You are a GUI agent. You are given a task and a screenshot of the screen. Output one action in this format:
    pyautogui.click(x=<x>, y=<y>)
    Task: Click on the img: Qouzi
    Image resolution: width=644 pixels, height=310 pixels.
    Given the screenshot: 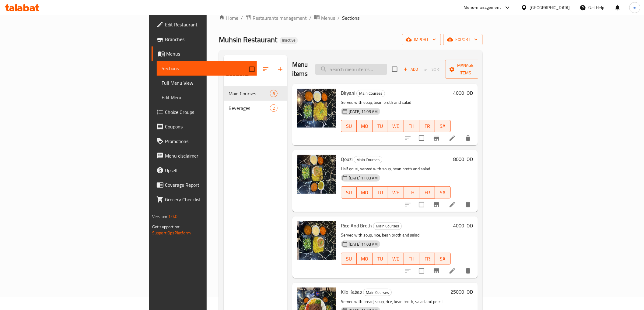 What is the action you would take?
    pyautogui.click(x=316, y=175)
    